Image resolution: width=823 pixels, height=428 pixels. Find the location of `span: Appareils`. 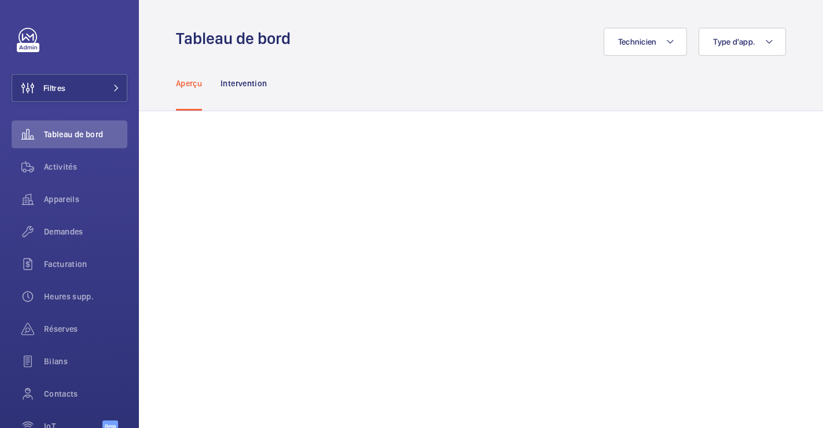

span: Appareils is located at coordinates (86, 199).